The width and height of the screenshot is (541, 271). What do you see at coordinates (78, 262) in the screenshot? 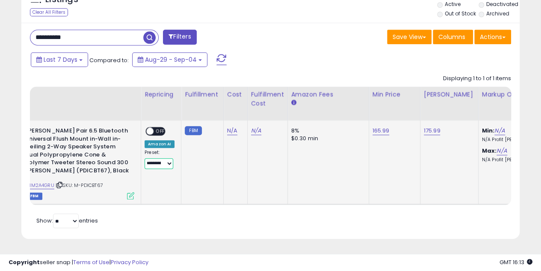
I see `div: seller snap | |` at bounding box center [78, 262].